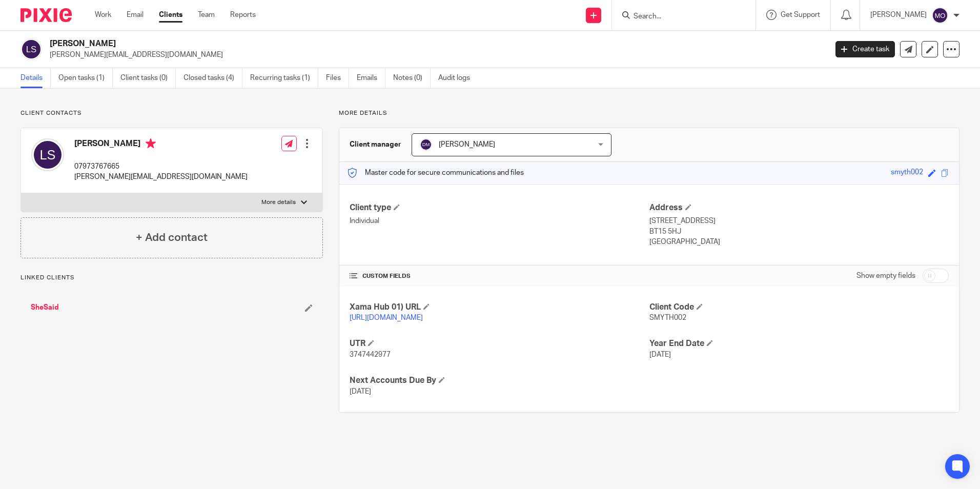 The height and width of the screenshot is (489, 980). I want to click on p: 07973767665, so click(161, 167).